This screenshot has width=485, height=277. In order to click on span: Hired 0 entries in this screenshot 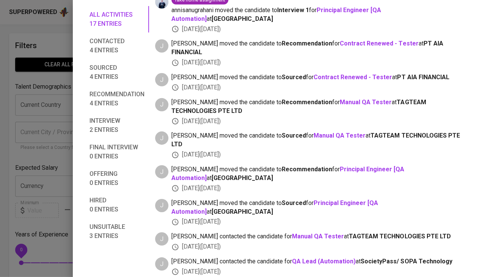, I will do `click(117, 205)`.